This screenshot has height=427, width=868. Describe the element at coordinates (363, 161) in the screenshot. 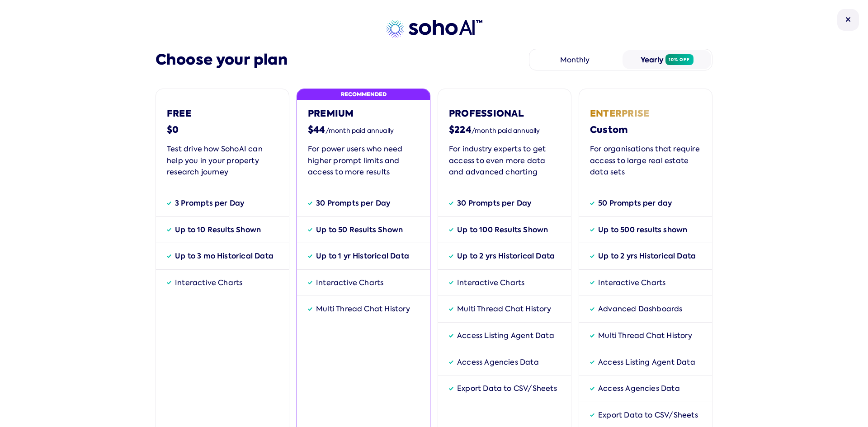

I see `div: For power users who need higher prompt limits and access to more results` at that location.